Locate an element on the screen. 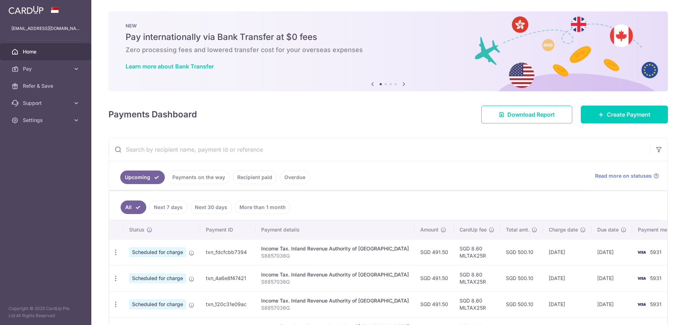  th: Payment ID is located at coordinates (228, 230).